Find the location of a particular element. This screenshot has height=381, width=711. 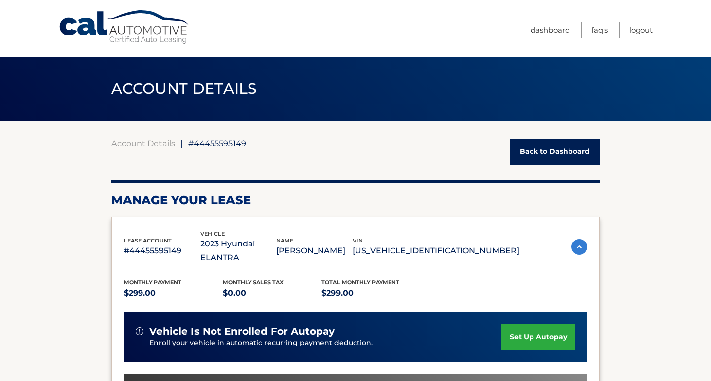

span: #44455595149 is located at coordinates (217, 143).